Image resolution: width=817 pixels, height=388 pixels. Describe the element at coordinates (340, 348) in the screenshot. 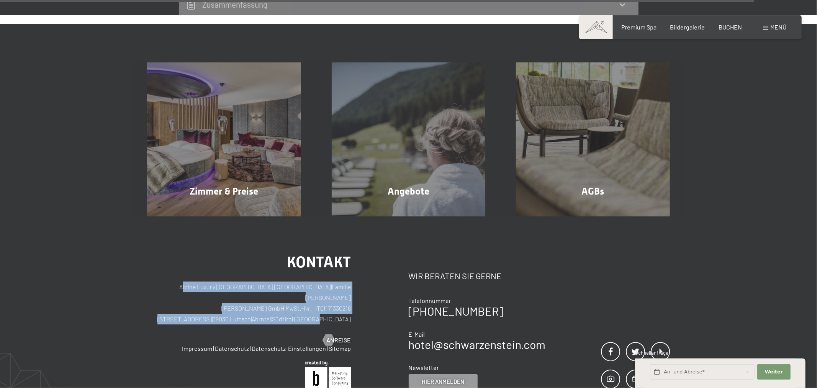

I see `a: Sitemap` at that location.